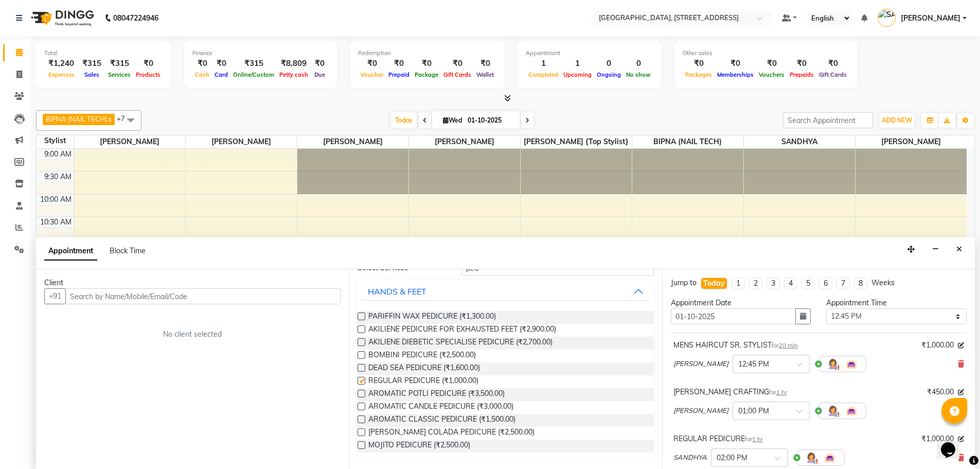 Image resolution: width=980 pixels, height=469 pixels. I want to click on div: Appointment Time, so click(896, 303).